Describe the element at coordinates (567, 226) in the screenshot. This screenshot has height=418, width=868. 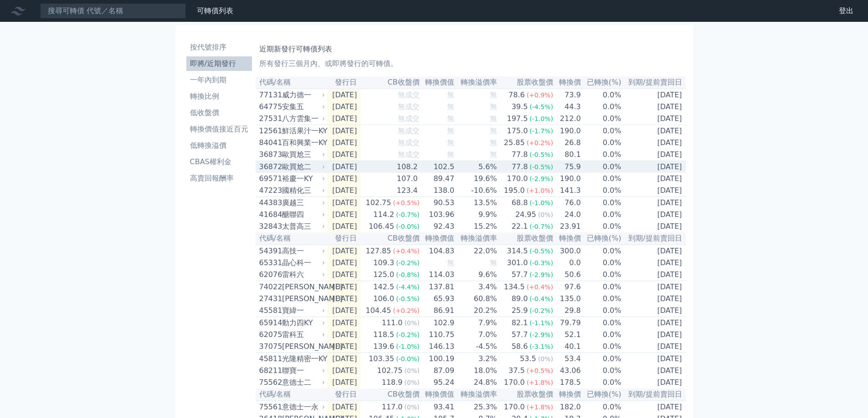
I see `td: 23.91` at that location.